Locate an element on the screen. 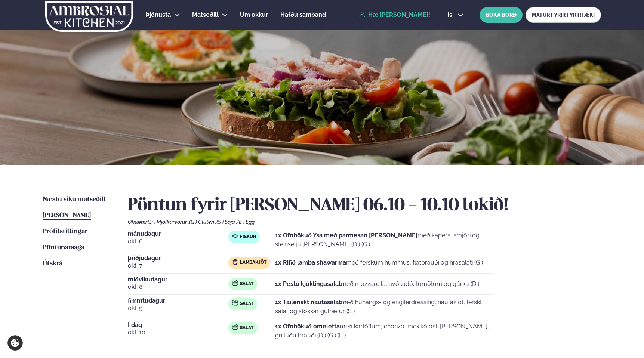 The width and height of the screenshot is (644, 358). span: okt. 7 is located at coordinates (178, 266).